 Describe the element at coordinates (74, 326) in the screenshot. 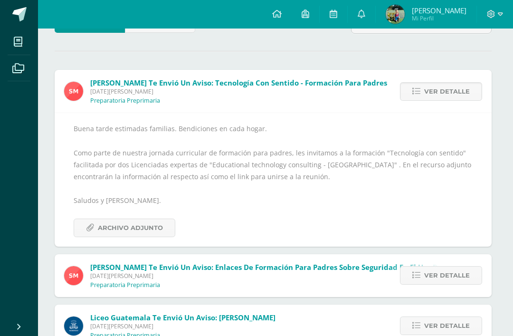

I see `img: b41cd0bd7c5dca2e84b8bd7996f0ae72.png` at that location.